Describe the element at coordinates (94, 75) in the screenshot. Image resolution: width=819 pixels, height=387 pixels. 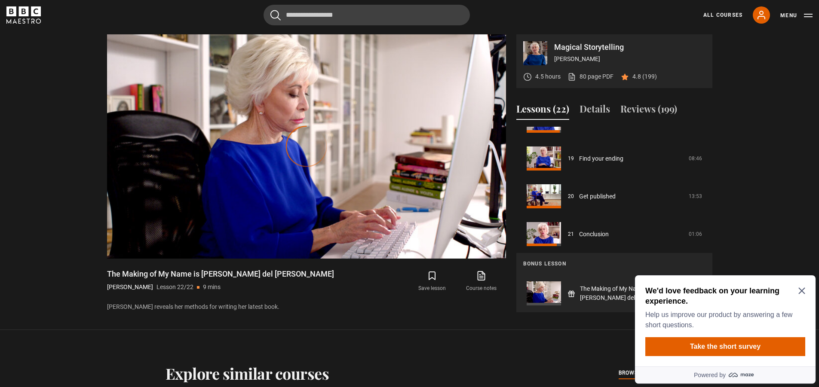
I see `button: Take the short survey` at that location.